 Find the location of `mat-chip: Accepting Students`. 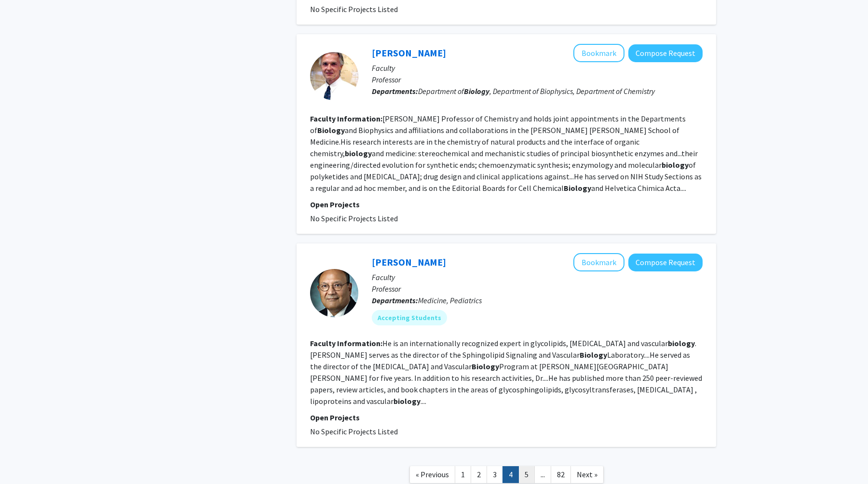

mat-chip: Accepting Students is located at coordinates (409, 318).